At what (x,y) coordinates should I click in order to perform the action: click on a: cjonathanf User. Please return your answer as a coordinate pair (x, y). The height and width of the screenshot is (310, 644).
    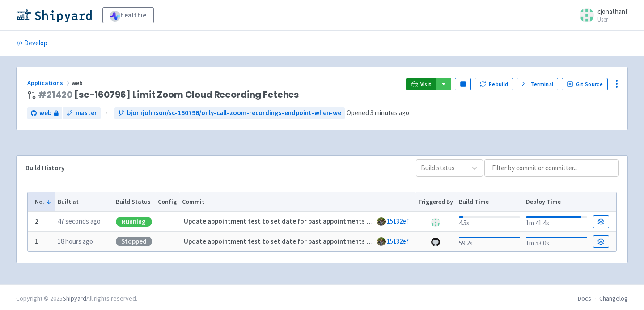
    Looking at the image, I should click on (601, 15).